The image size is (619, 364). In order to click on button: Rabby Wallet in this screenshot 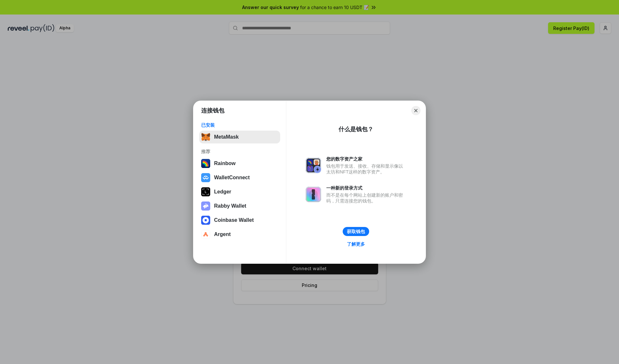, I will do `click(239, 206)`.